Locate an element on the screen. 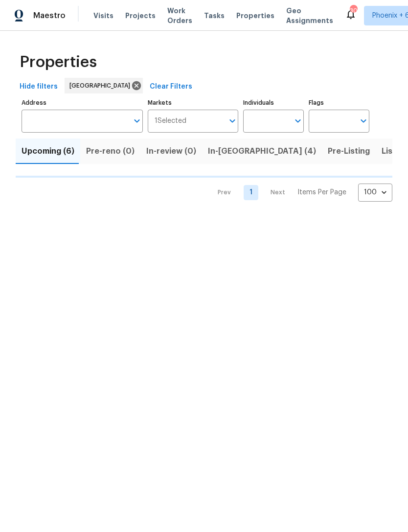 This screenshot has height=532, width=408. nav: Pagination Navigation is located at coordinates (300, 192).